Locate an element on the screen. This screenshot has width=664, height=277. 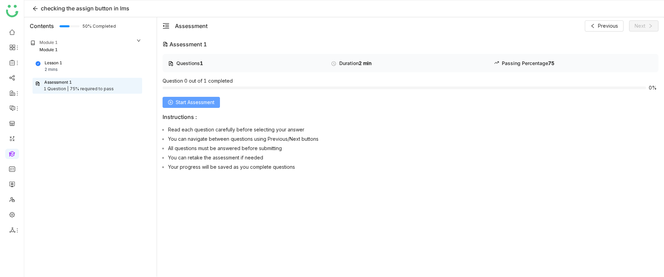
div: Lesson 1 is located at coordinates (53, 63).